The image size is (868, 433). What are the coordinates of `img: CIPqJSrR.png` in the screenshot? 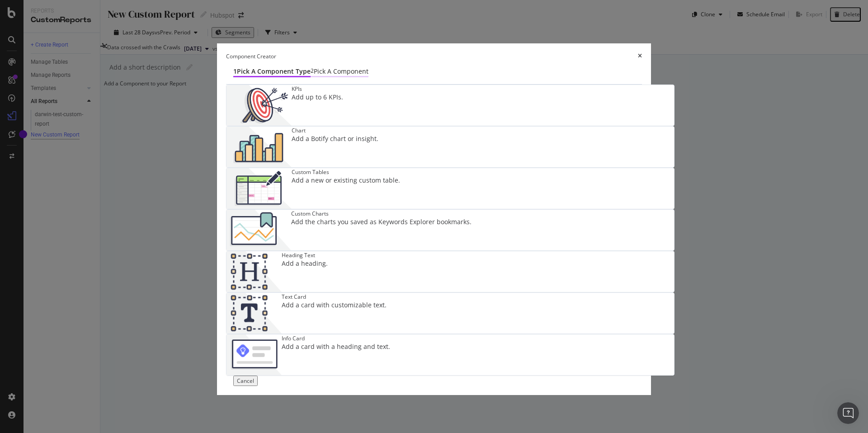 It's located at (254, 313).